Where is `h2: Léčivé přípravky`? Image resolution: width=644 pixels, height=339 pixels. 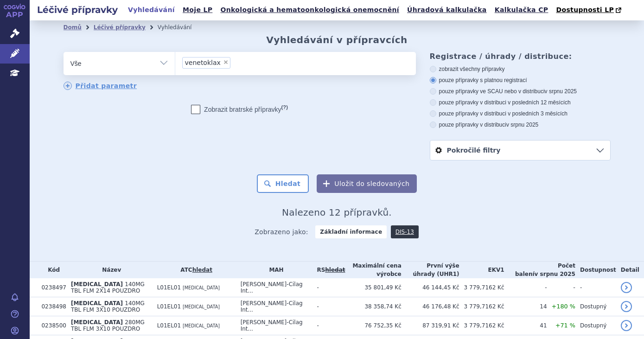 h2: Léčivé přípravky is located at coordinates (77, 10).